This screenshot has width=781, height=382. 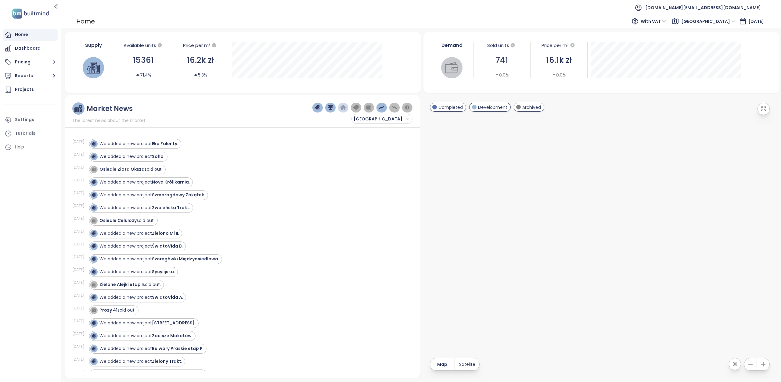 What do you see at coordinates (78, 109) in the screenshot?
I see `img: ruler` at bounding box center [78, 109].